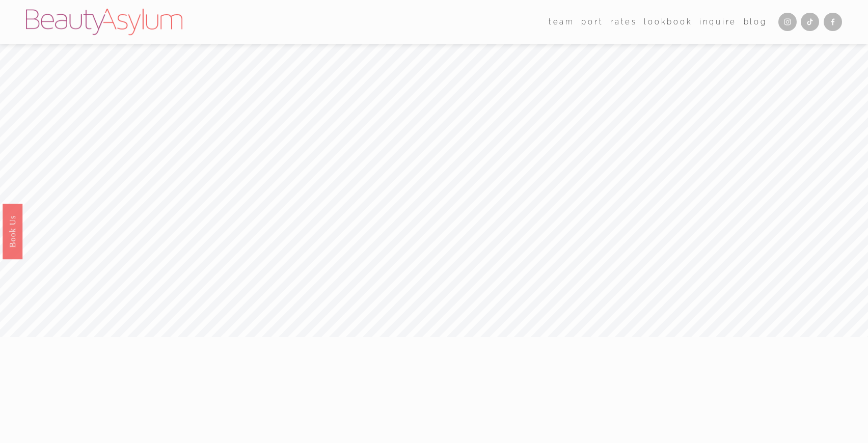 The width and height of the screenshot is (868, 443). Describe the element at coordinates (591, 22) in the screenshot. I see `a: port` at that location.